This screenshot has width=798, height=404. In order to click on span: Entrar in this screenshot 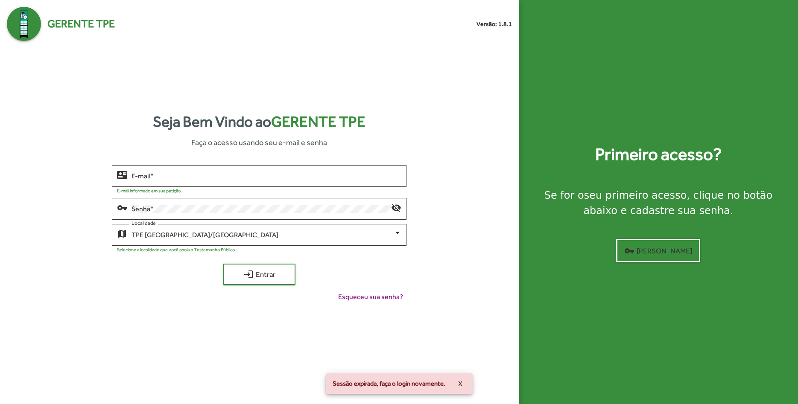, I will do `click(259, 274)`.